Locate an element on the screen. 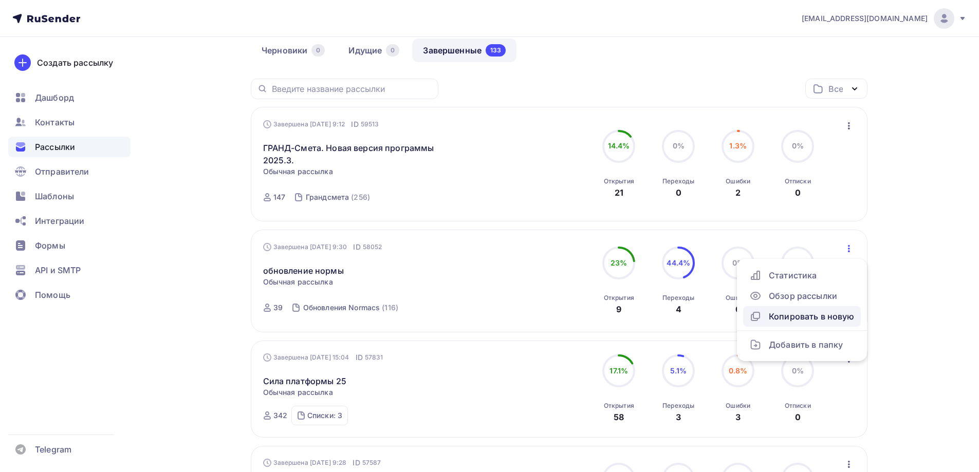 This screenshot has width=979, height=472. span: 5.1% is located at coordinates (679, 371).